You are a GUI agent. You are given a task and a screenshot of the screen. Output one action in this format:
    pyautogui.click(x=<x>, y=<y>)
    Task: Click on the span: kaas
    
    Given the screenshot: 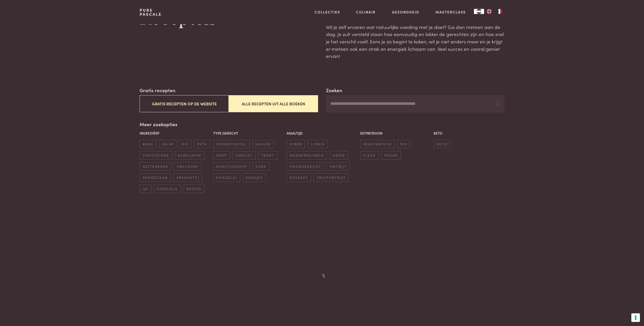 What is the action you would take?
    pyautogui.click(x=148, y=144)
    